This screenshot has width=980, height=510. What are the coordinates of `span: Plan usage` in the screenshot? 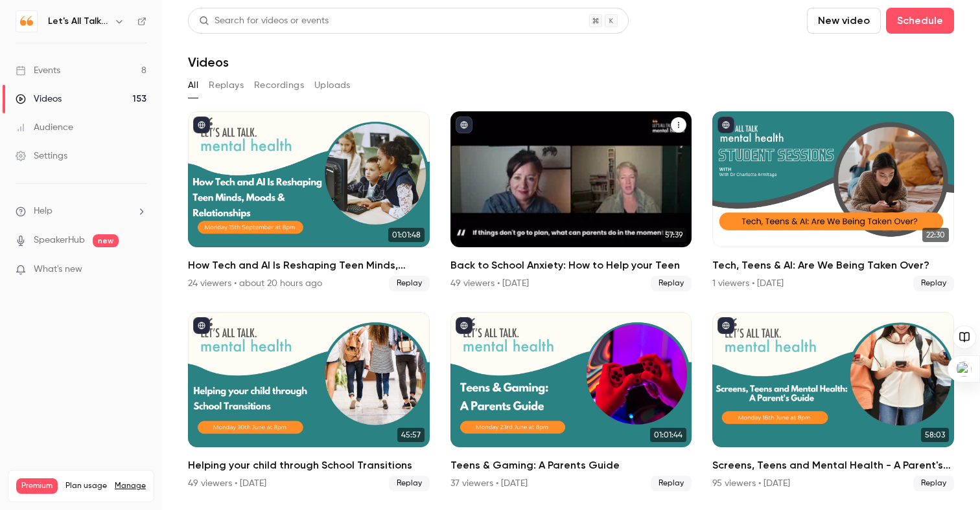 It's located at (86, 486).